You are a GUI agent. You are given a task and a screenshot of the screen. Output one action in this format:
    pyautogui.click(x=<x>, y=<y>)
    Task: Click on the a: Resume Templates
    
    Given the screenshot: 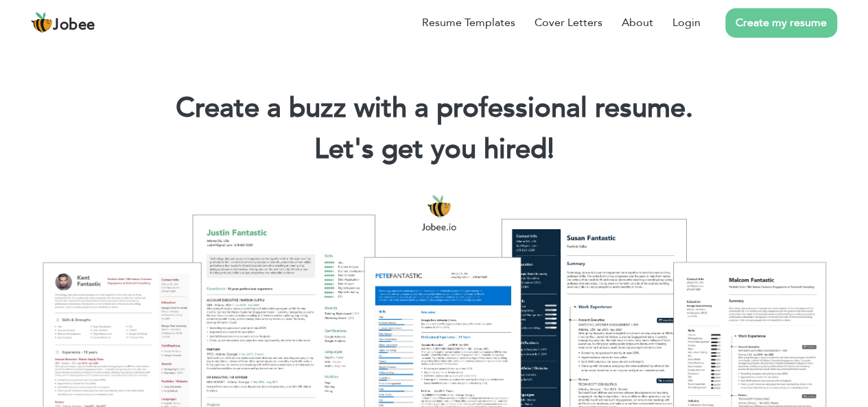 What is the action you would take?
    pyautogui.click(x=469, y=23)
    